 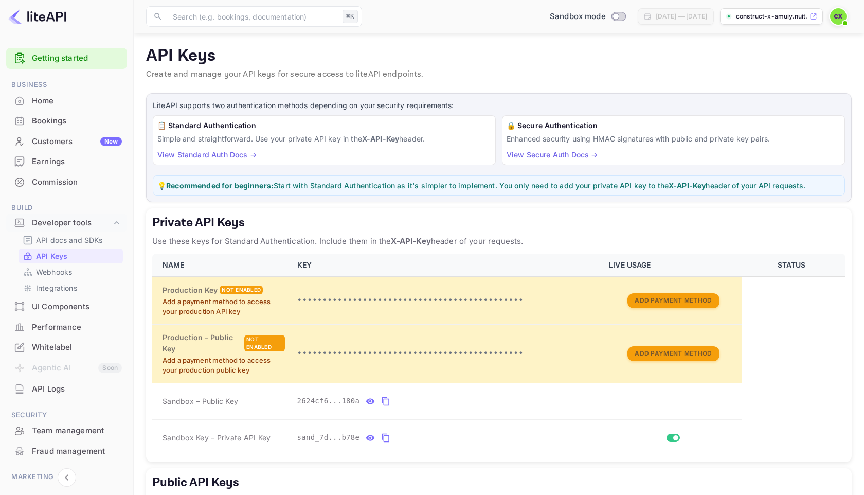 What do you see at coordinates (200, 401) in the screenshot?
I see `span: Sandbox – Public Key` at bounding box center [200, 401].